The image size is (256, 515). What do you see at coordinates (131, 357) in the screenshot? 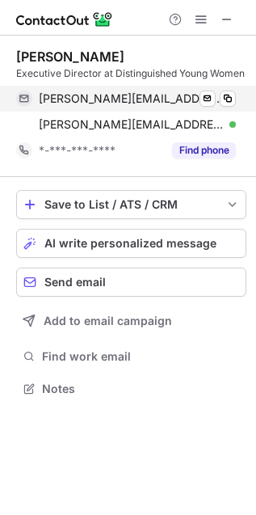
I see `button: Find work email` at bounding box center [131, 357].